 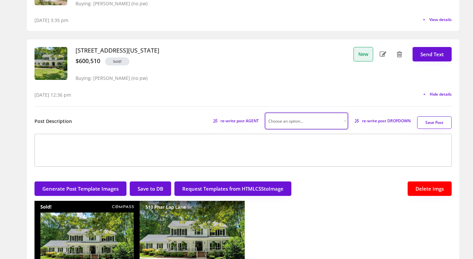 I want to click on button: Generate Post Template Images, so click(x=81, y=189).